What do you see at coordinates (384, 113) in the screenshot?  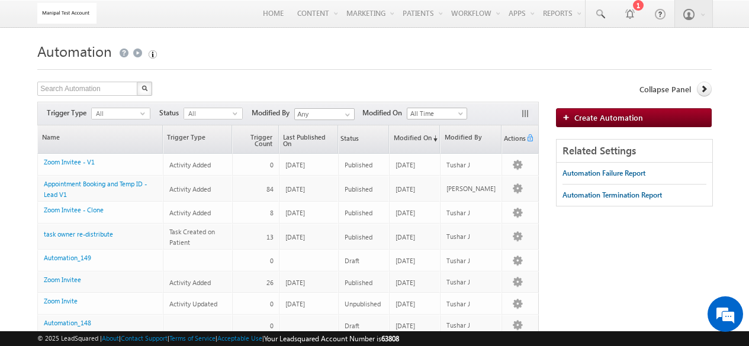 I see `span: Modified On` at bounding box center [384, 113].